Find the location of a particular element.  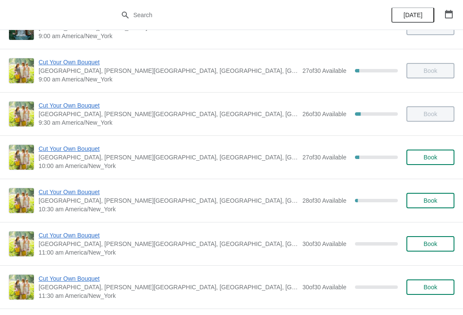

span: 11:00 am America/New_York is located at coordinates (168, 253).